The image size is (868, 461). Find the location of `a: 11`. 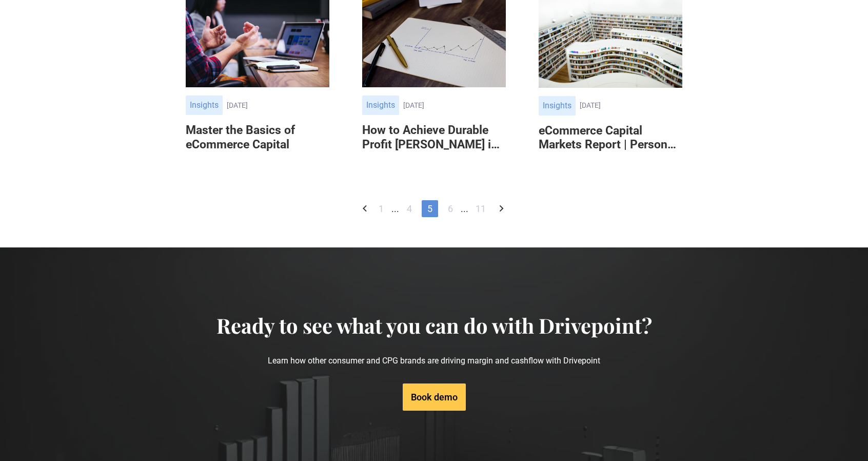

a: 11 is located at coordinates (481, 208).